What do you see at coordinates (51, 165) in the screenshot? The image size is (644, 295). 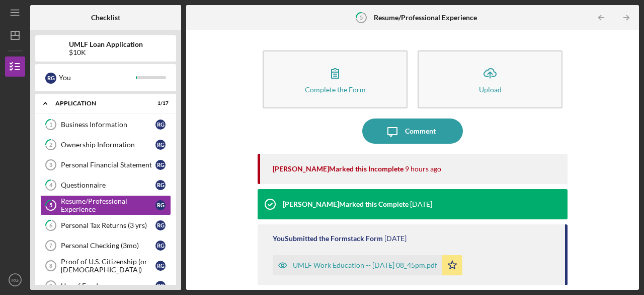 I see `tspan: 3` at bounding box center [51, 165].